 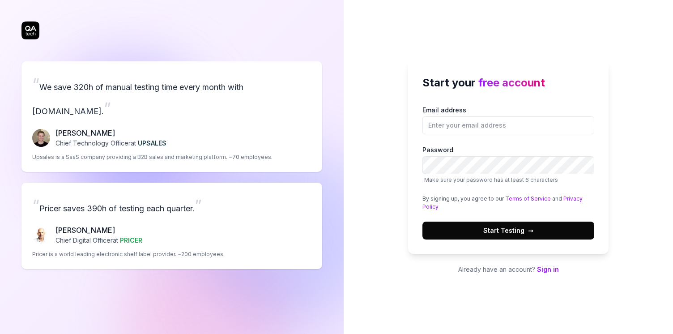 What do you see at coordinates (503, 202) in the screenshot?
I see `a: Privacy Policy` at bounding box center [503, 202].